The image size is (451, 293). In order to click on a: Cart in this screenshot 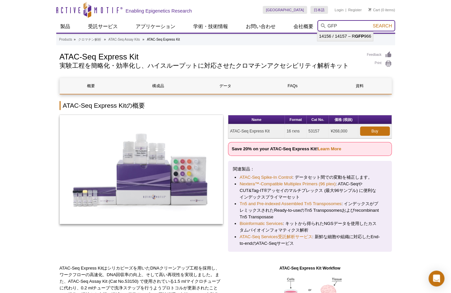, I will do `click(374, 10)`.